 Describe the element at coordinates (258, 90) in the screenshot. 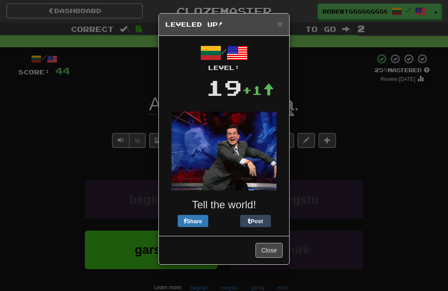

I see `div: +1` at that location.